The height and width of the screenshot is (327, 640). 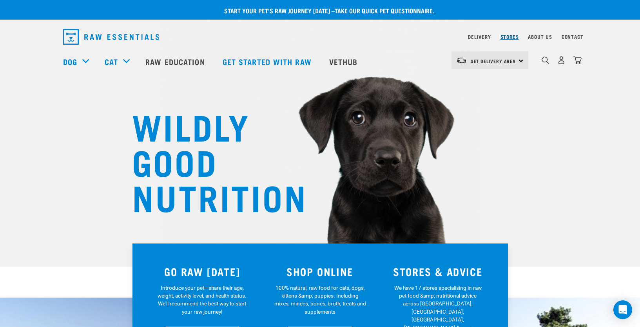 What do you see at coordinates (210, 161) in the screenshot?
I see `h1: WILDLY GOOD NUTRITION` at bounding box center [210, 161].